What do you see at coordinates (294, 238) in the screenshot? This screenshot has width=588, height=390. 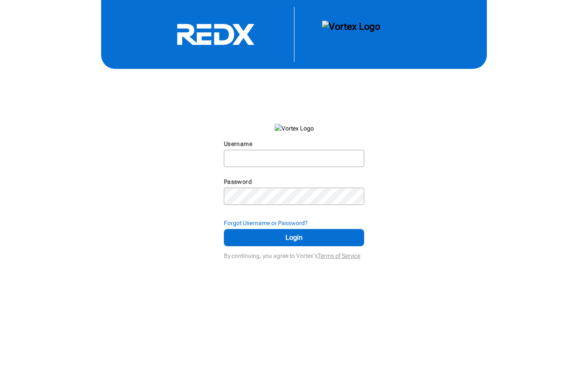 I see `span: Login` at bounding box center [294, 238].